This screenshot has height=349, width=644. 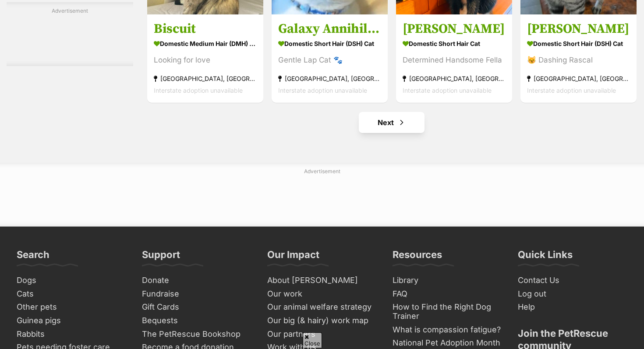 What do you see at coordinates (72, 280) in the screenshot?
I see `a: Dogs` at bounding box center [72, 280].